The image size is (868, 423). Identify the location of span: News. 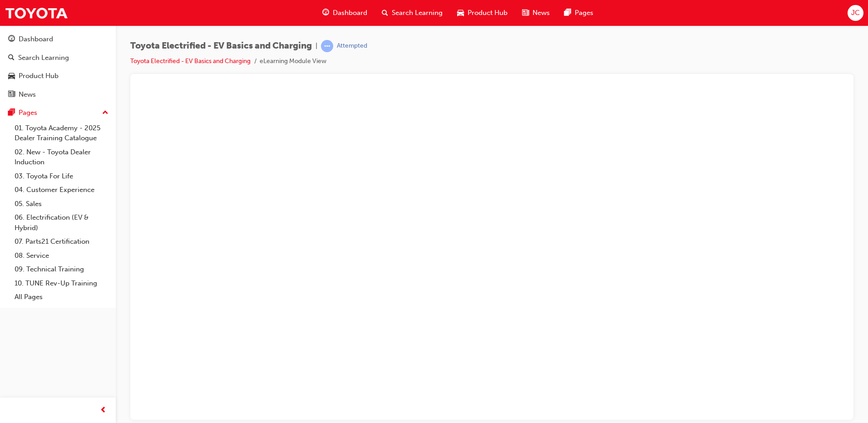
(541, 12).